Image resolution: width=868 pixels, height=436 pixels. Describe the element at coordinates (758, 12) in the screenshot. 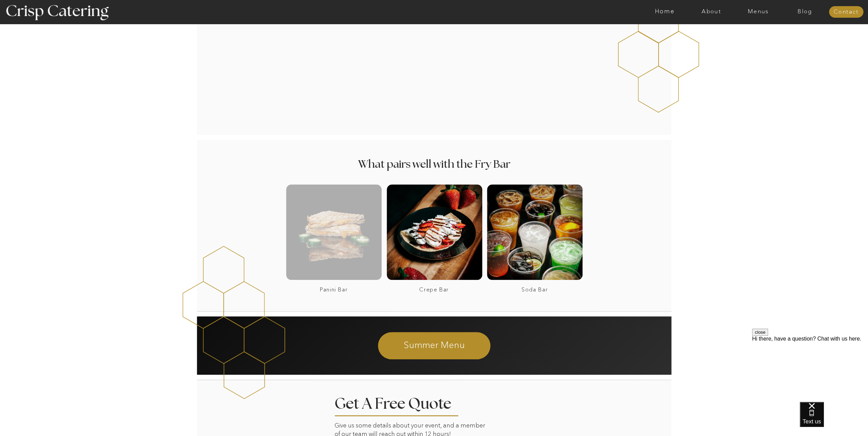

I see `nav: Menus` at that location.